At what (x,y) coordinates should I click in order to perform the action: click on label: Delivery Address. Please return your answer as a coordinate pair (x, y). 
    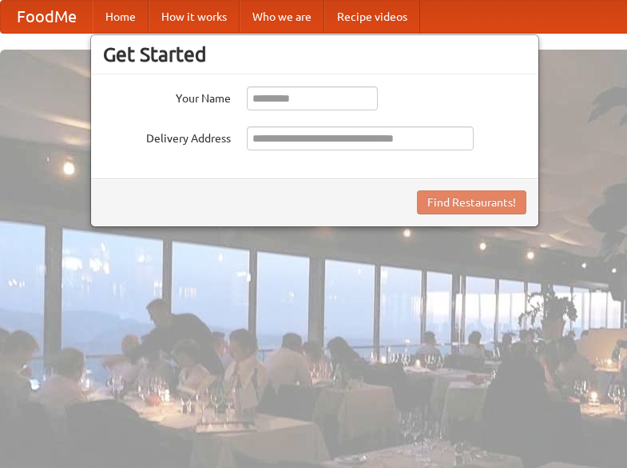
    Looking at the image, I should click on (167, 136).